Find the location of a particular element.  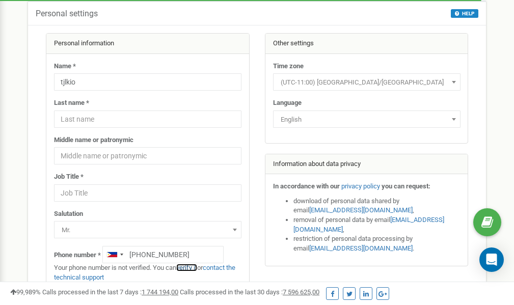

label: Last name * is located at coordinates (71, 103).